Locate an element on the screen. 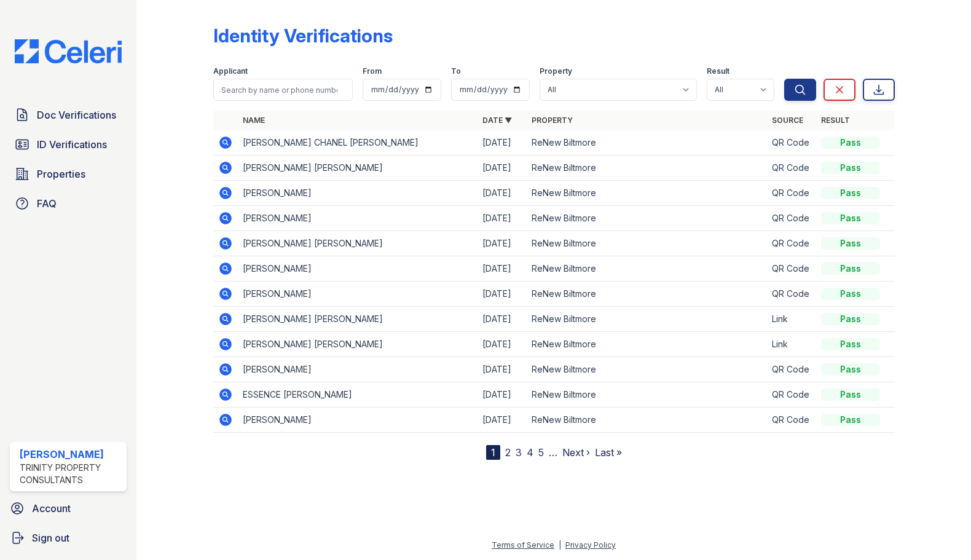 Image resolution: width=971 pixels, height=560 pixels. a: Properties is located at coordinates (68, 174).